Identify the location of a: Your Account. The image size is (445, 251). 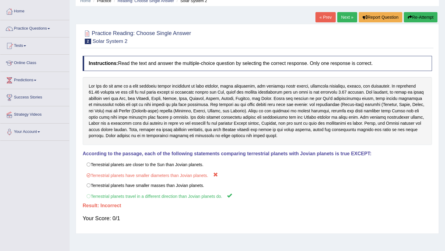
(35, 131).